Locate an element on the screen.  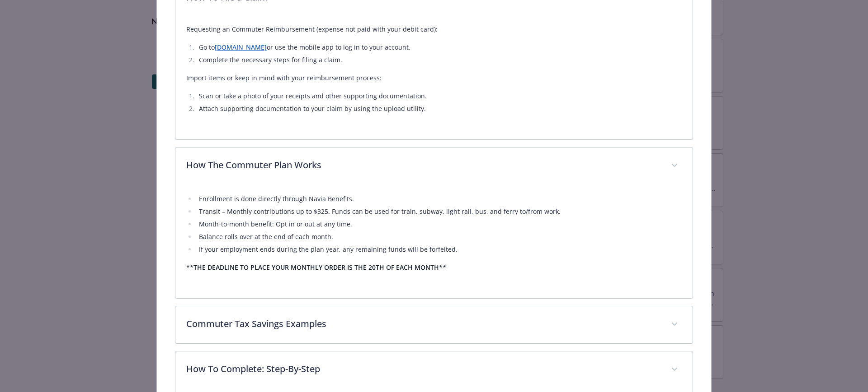
li: Go to or use the mobile app to log in to your account. is located at coordinates (439, 47).